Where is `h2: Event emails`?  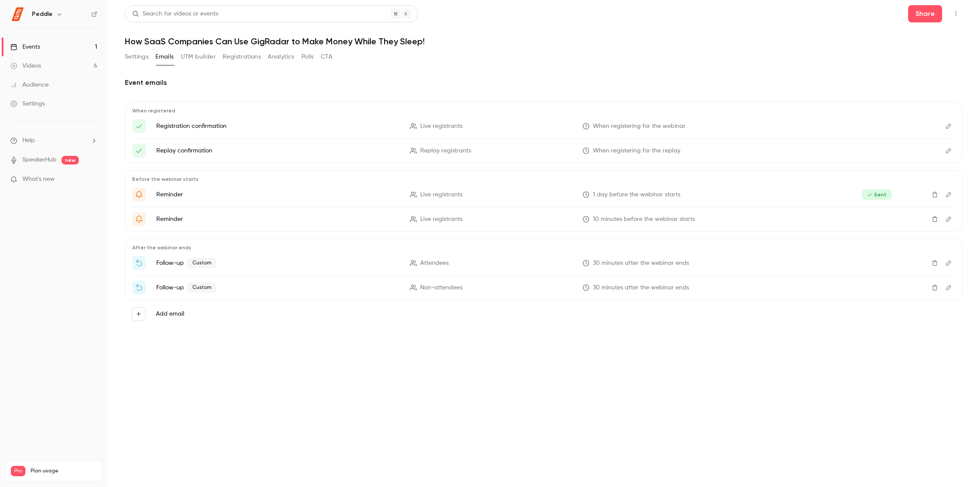 h2: Event emails is located at coordinates (544, 83).